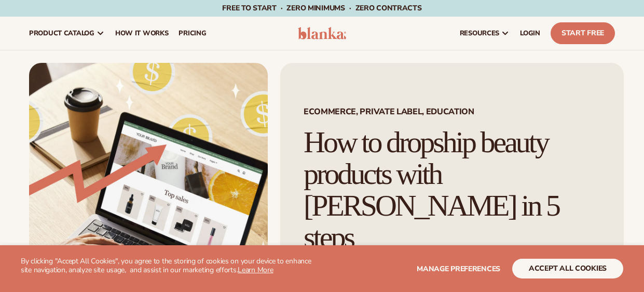  Describe the element at coordinates (458, 269) in the screenshot. I see `button: Manage preferences` at that location.